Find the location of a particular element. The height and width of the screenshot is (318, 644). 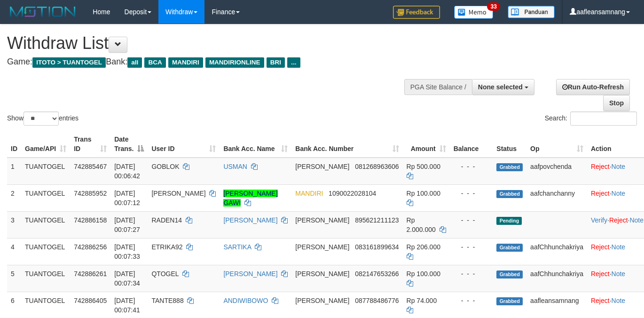

th: Op: activate to sort column ascending is located at coordinates (556, 144).